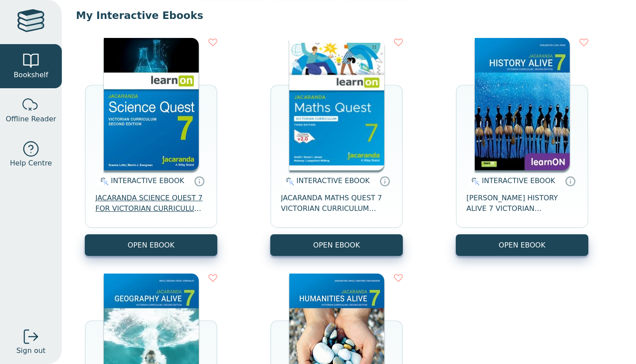 Image resolution: width=636 pixels, height=364 pixels. Describe the element at coordinates (337, 104) in the screenshot. I see `img: b87b3e28-4171-4aeb-a345-7fa4fe4e6e25.jpg` at that location.